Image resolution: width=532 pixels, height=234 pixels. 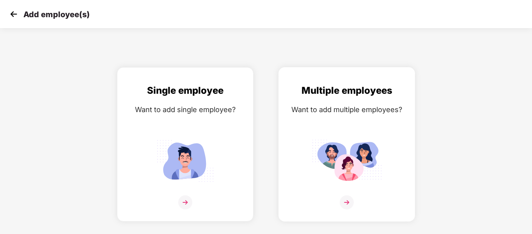 What do you see at coordinates (347, 109) in the screenshot?
I see `div: Want to add multiple employees?` at bounding box center [347, 109].